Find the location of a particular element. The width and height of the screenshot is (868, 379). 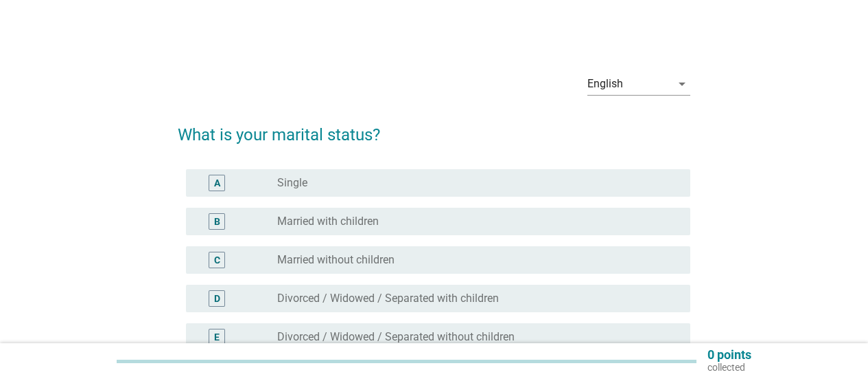

div: B is located at coordinates (217, 221).